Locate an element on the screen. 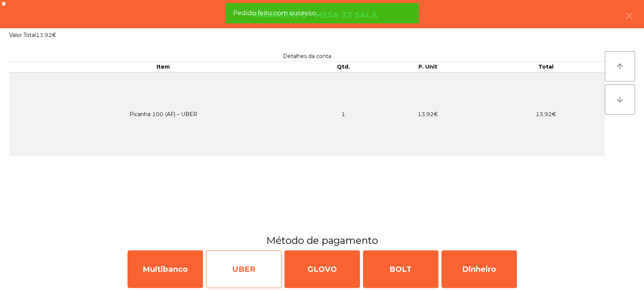 This screenshot has width=644, height=291. h3: Método de pagamento is located at coordinates (322, 240).